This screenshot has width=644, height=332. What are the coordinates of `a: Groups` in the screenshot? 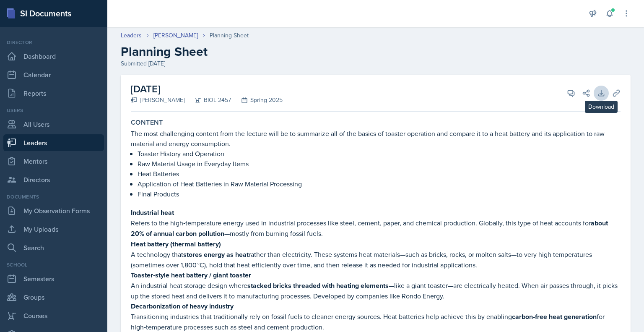 It's located at (54, 297).